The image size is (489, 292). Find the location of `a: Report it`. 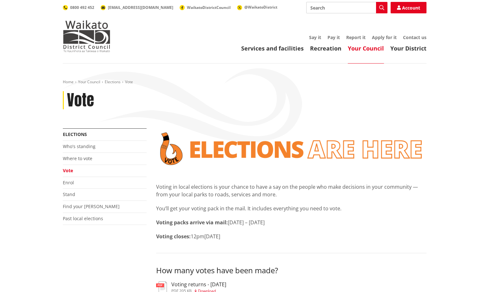

a: Report it is located at coordinates (356, 37).